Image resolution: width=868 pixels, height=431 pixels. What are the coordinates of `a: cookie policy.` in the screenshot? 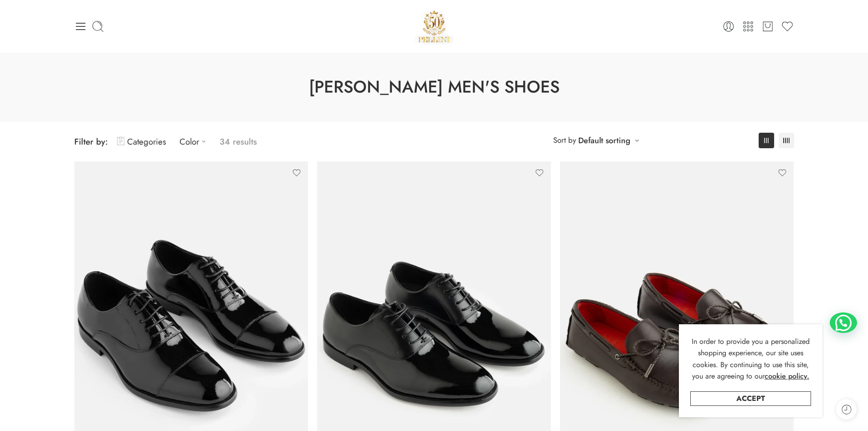 It's located at (787, 376).